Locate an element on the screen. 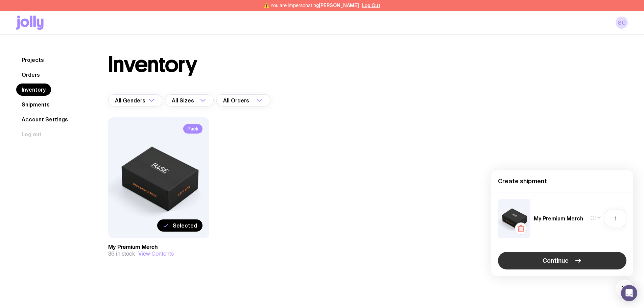 The image size is (644, 308). span: Qty is located at coordinates (595, 218).